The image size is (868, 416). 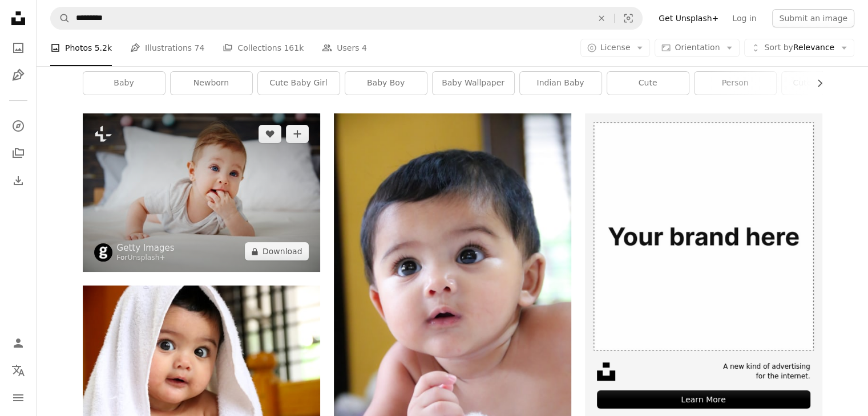 What do you see at coordinates (18, 371) in the screenshot?
I see `button: Language` at bounding box center [18, 371].